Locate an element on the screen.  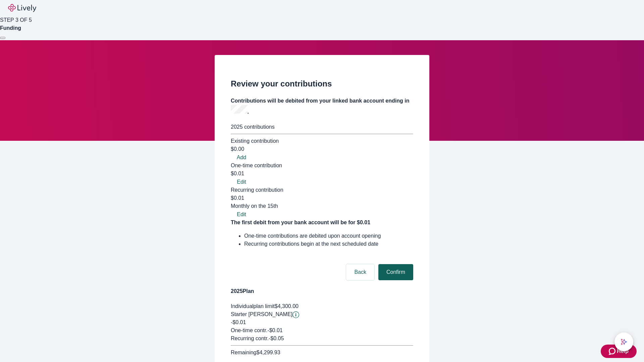
div: One-time contribution is located at coordinates (322, 166).